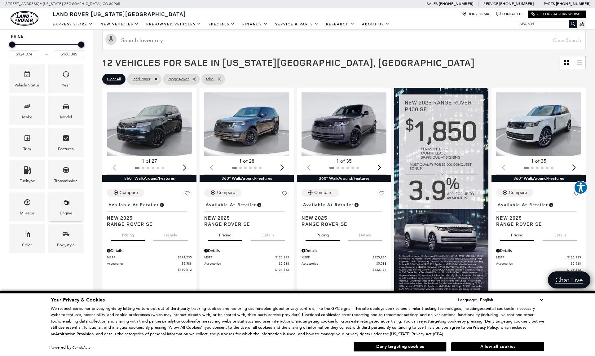 This screenshot has width=595, height=356. What do you see at coordinates (27, 75) in the screenshot?
I see `span: Vehicle` at bounding box center [27, 75].